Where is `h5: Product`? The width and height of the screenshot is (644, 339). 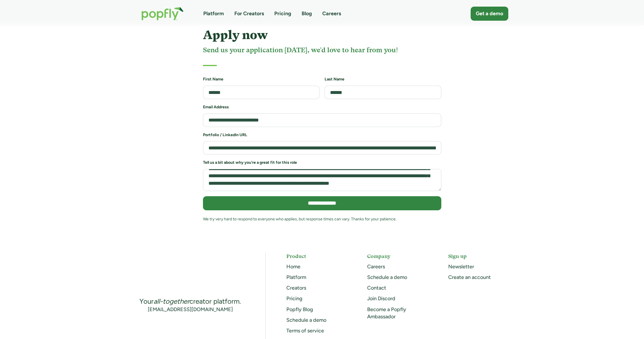
h5: Product is located at coordinates (316, 256).